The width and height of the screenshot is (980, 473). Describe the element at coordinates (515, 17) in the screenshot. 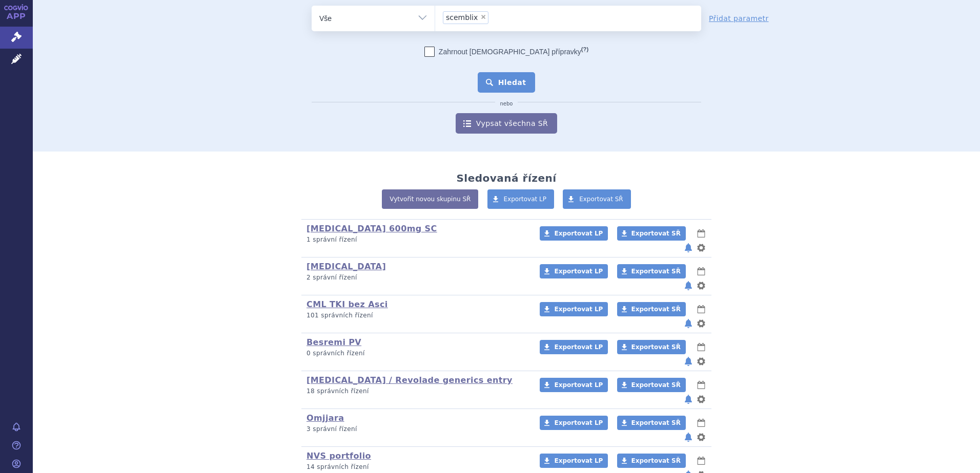

I see `input: scemblix` at that location.